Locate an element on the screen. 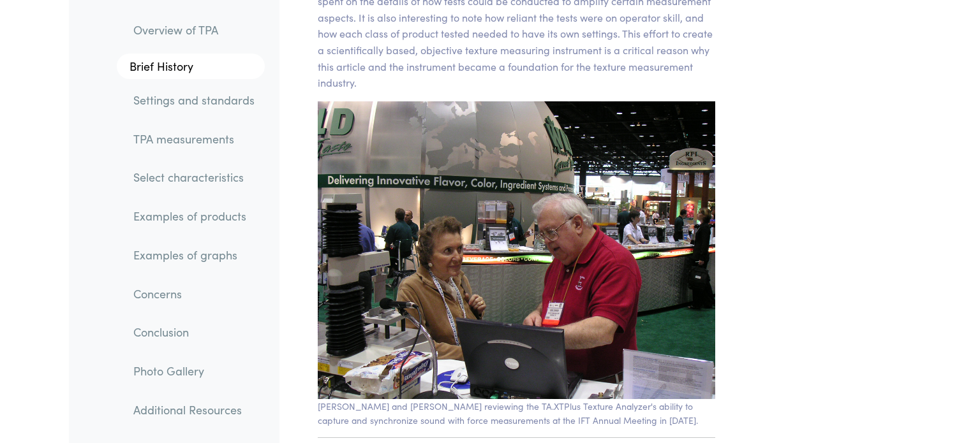 This screenshot has height=443, width=980. a: Brief History is located at coordinates (191, 67).